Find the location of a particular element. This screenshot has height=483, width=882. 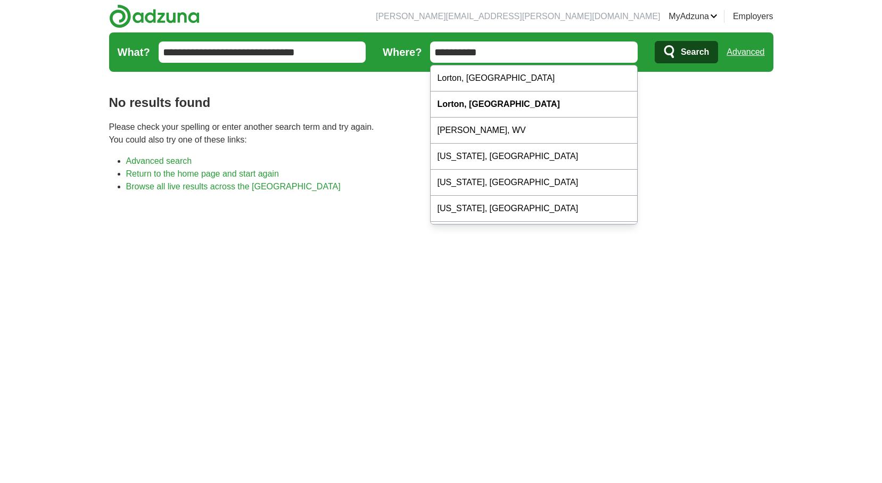

h1: No results found is located at coordinates (441, 103).